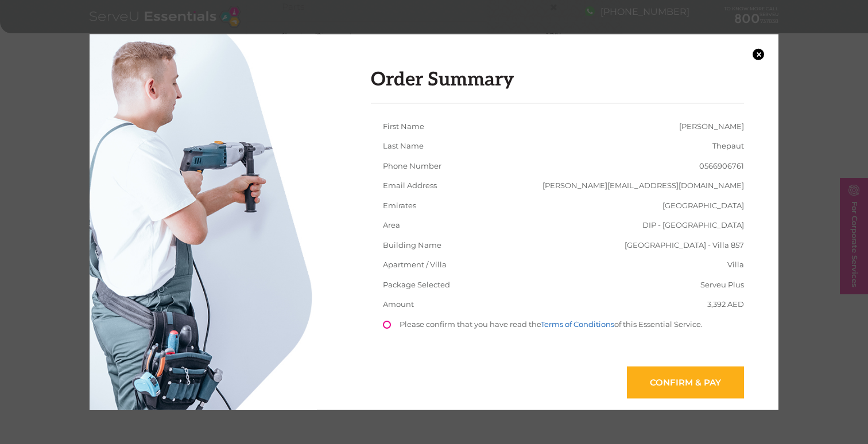 The height and width of the screenshot is (444, 868). What do you see at coordinates (736, 266) in the screenshot?
I see `span: Villa` at bounding box center [736, 266].